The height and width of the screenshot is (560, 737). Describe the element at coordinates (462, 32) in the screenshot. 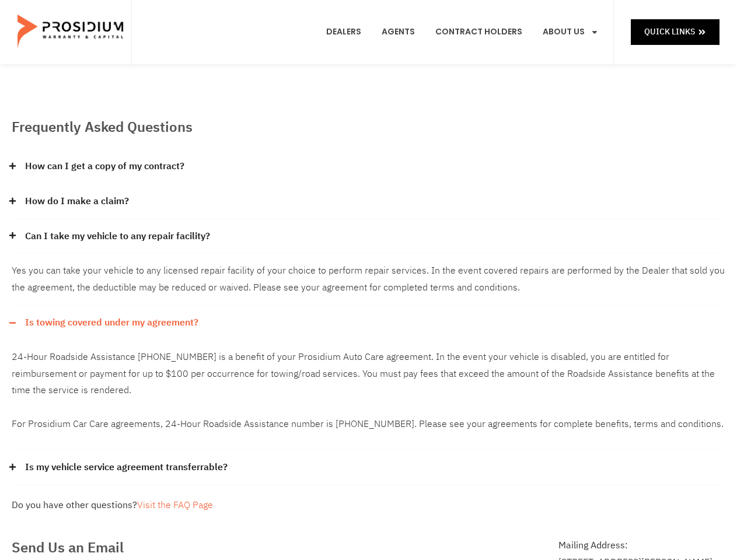

I see `nav: Menu` at that location.